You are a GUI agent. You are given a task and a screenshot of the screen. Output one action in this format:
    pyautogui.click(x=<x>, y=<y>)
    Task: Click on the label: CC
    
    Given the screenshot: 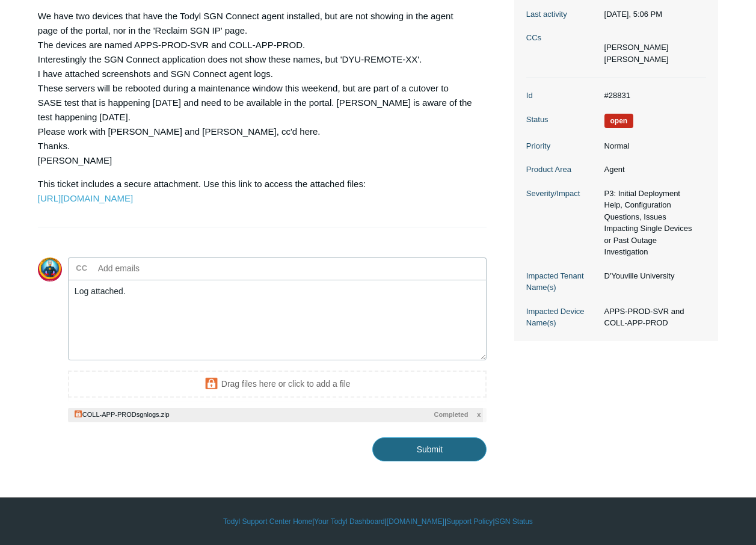 What is the action you would take?
    pyautogui.click(x=81, y=268)
    